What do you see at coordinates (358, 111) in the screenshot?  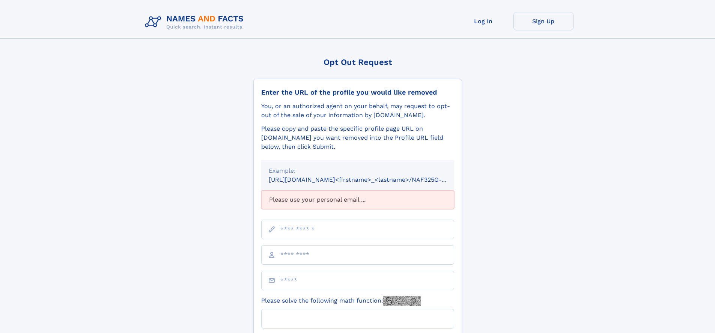 I see `div: You, or an authorized agent on your behalf, may request to opt-out of the sale of your informatio...` at bounding box center [358, 111].